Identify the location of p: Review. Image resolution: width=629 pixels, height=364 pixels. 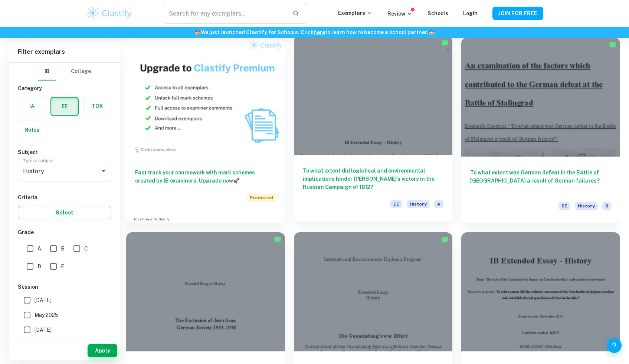
(400, 14).